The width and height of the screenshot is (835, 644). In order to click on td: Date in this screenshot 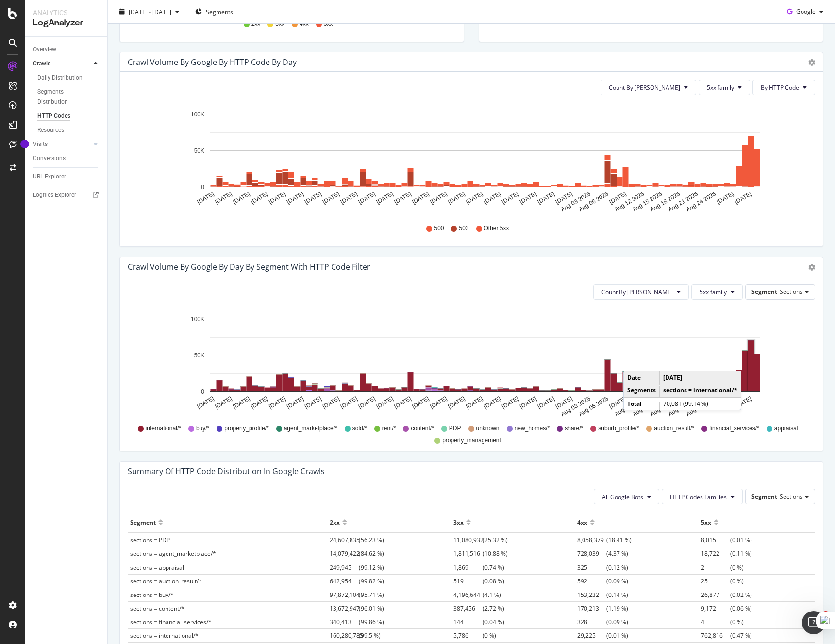, I will do `click(641, 378)`.